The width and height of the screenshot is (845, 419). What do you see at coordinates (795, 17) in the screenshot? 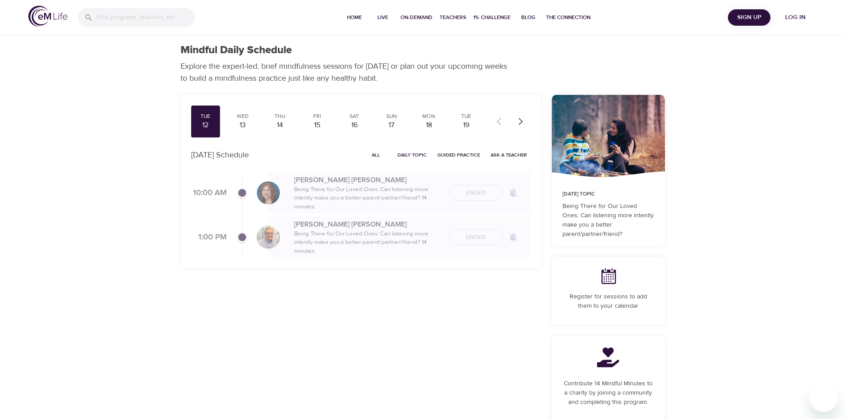
I see `button: Log in` at bounding box center [795, 17].